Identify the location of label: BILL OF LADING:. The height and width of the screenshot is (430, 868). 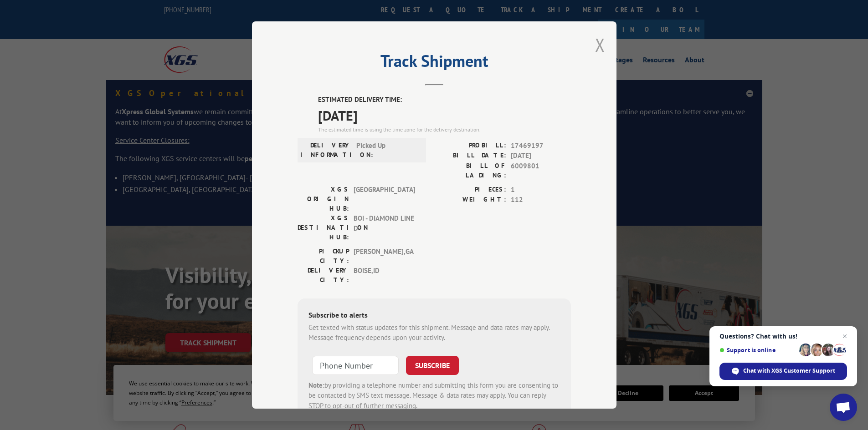
(470, 171).